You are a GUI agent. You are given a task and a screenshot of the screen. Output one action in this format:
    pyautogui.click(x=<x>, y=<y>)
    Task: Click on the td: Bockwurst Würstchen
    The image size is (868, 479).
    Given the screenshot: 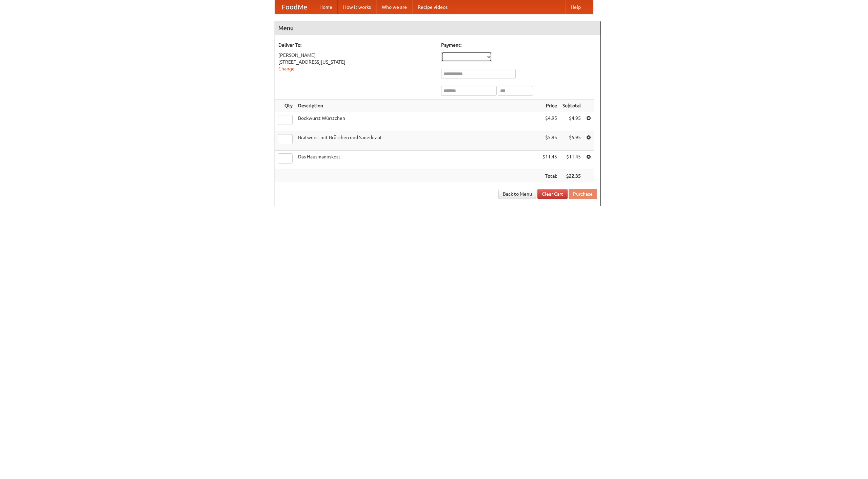 What is the action you would take?
    pyautogui.click(x=417, y=122)
    